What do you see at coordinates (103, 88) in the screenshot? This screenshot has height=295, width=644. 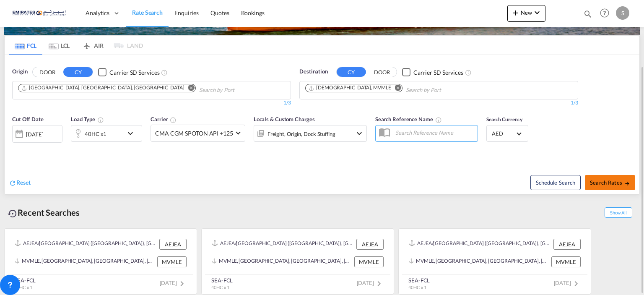 I see `div: Port of Jebel Ali, Jebel Ali, AEJEA` at bounding box center [103, 88].